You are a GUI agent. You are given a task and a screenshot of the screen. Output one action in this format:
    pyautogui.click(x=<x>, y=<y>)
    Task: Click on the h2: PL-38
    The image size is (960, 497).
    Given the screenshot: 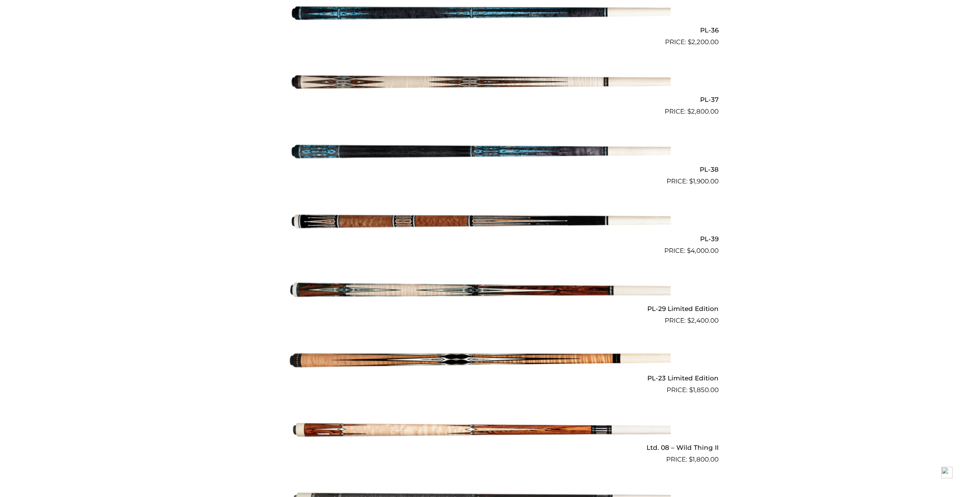 What is the action you would take?
    pyautogui.click(x=480, y=169)
    